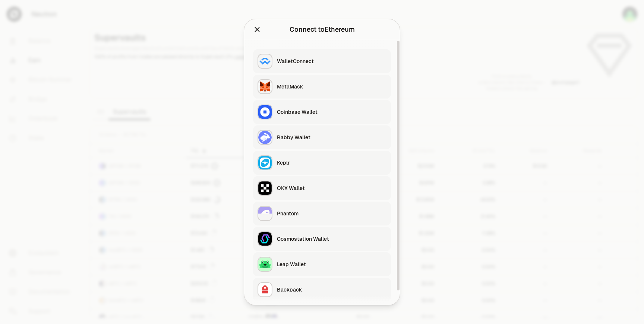 The height and width of the screenshot is (324, 644). Describe the element at coordinates (332, 61) in the screenshot. I see `div: WalletConnect` at that location.